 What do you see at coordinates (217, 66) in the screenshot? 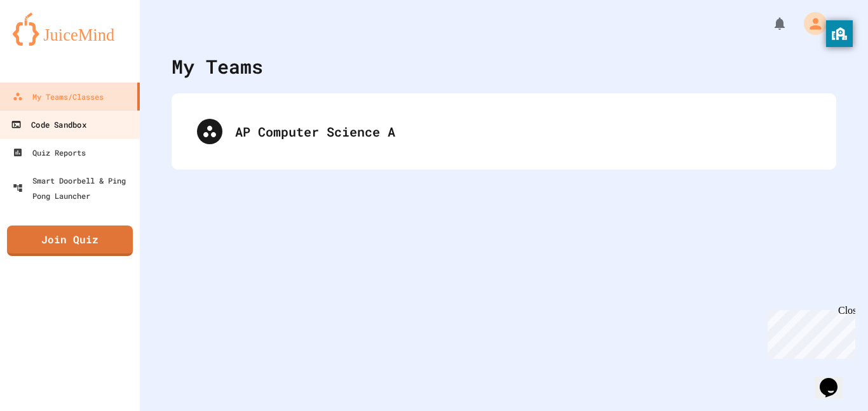
I see `div: My Teams` at bounding box center [217, 66].